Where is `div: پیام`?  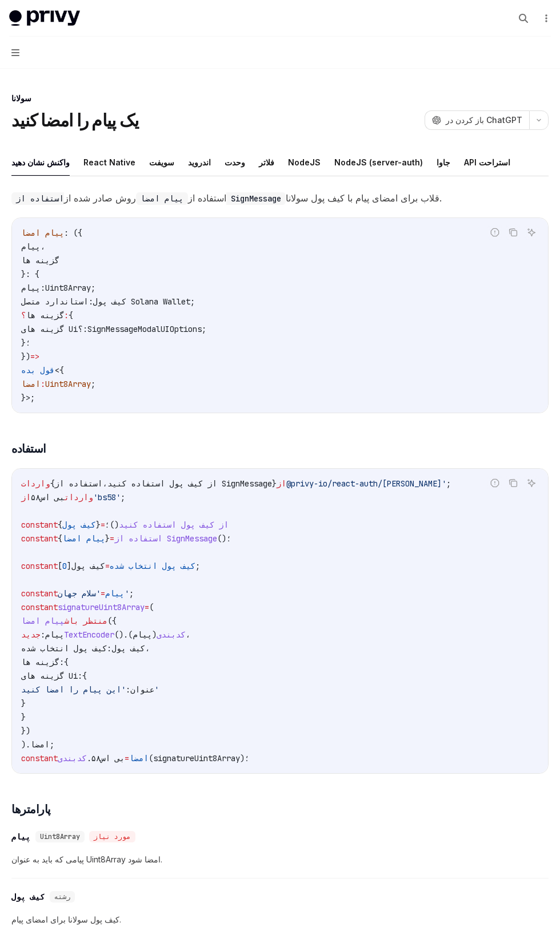
div: پیام is located at coordinates (21, 837).